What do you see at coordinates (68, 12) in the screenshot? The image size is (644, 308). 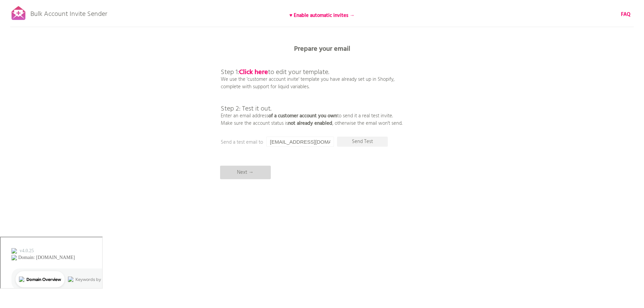 I see `p: Bulk Account Invite Sender` at bounding box center [68, 12].